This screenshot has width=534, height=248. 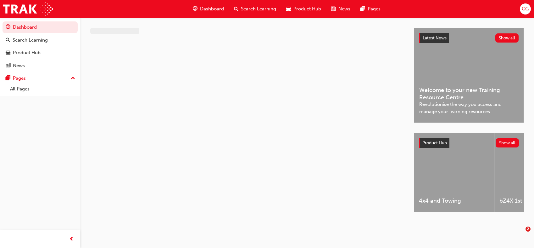 What do you see at coordinates (28, 9) in the screenshot?
I see `a: Trak` at bounding box center [28, 9].